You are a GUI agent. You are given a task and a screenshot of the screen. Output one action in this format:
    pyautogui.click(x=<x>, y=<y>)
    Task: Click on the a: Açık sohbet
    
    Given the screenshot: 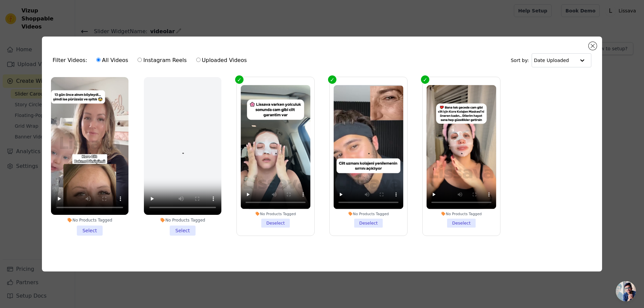 What is the action you would take?
    pyautogui.click(x=626, y=292)
    